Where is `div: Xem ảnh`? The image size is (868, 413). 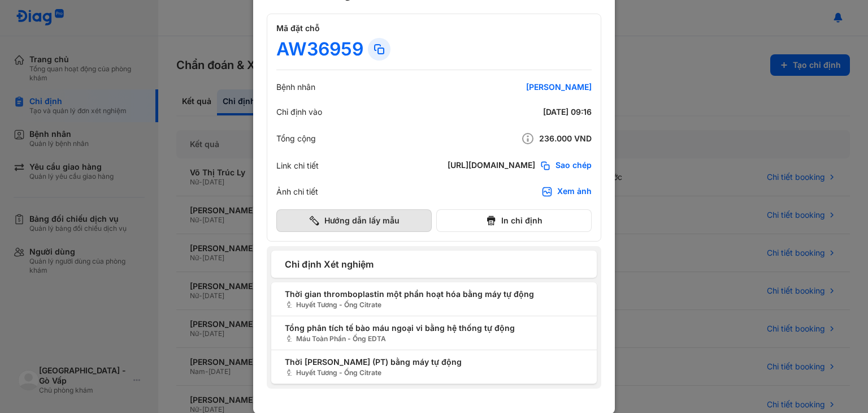 div: Xem ảnh is located at coordinates (574, 191).